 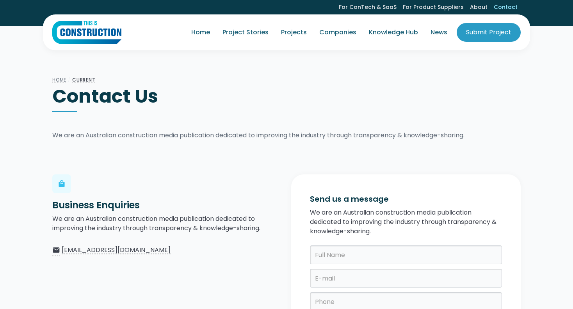 What do you see at coordinates (406, 199) in the screenshot?
I see `h3: Send us a message` at bounding box center [406, 199].